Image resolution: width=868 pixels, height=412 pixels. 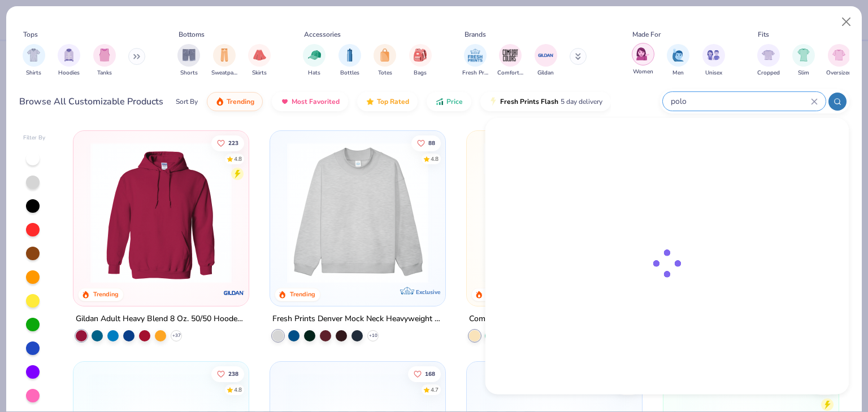 I want to click on button: Close, so click(x=847, y=22).